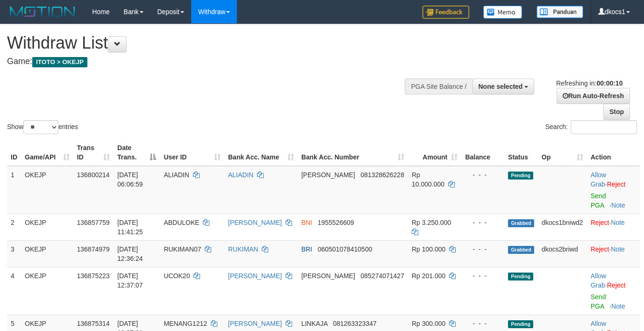 Image resolution: width=644 pixels, height=331 pixels. Describe the element at coordinates (94, 249) in the screenshot. I see `span: 136874979` at that location.